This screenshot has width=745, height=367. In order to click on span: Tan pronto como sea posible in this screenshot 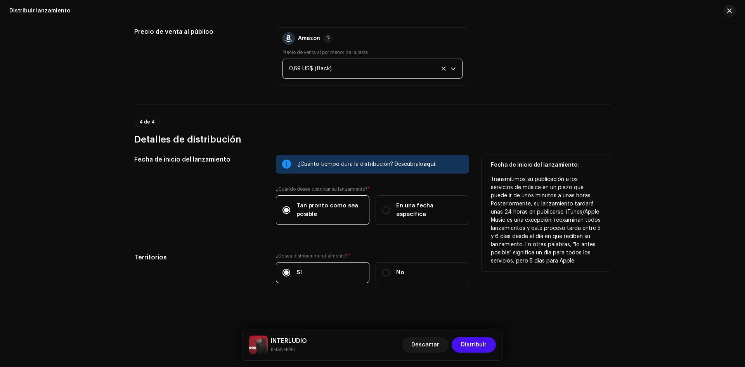, I will do `click(329, 210)`.